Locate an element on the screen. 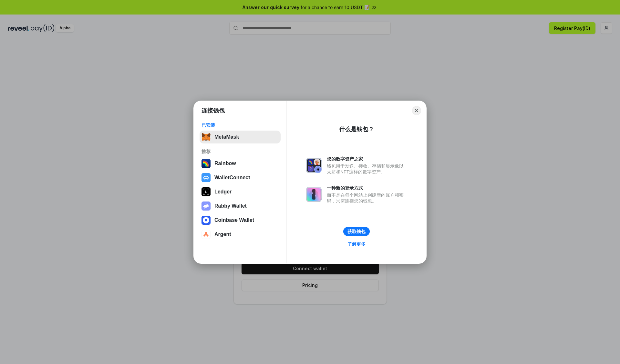  div: 获取钱包 is located at coordinates (356, 232).